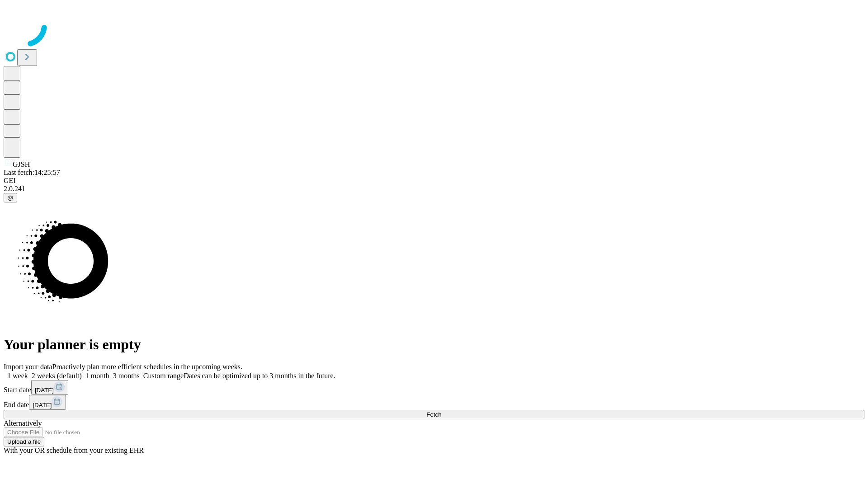 The image size is (868, 488). Describe the element at coordinates (434, 414) in the screenshot. I see `button: Fetch` at that location.